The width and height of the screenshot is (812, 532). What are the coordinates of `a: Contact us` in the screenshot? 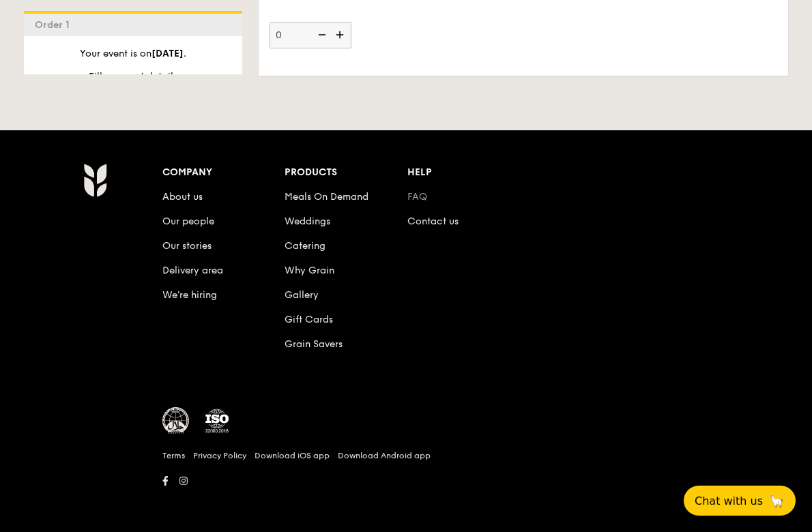 It's located at (433, 221).